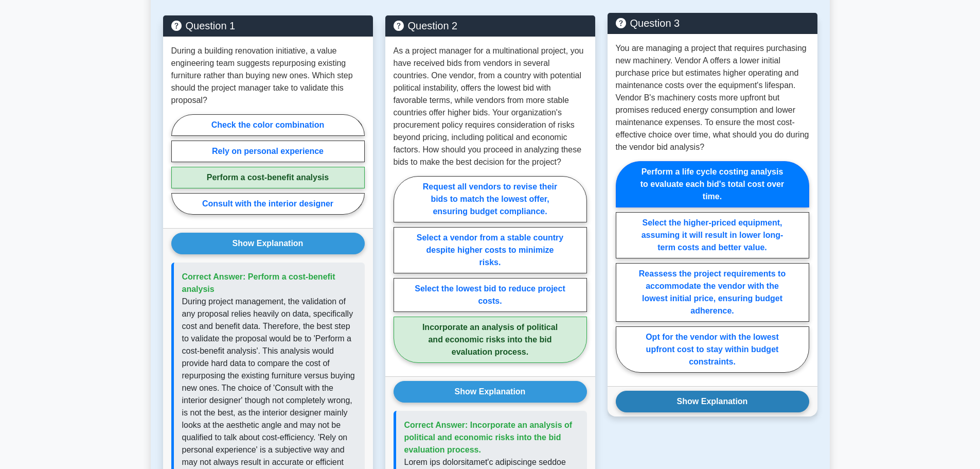  I want to click on label: Check the color combination, so click(268, 125).